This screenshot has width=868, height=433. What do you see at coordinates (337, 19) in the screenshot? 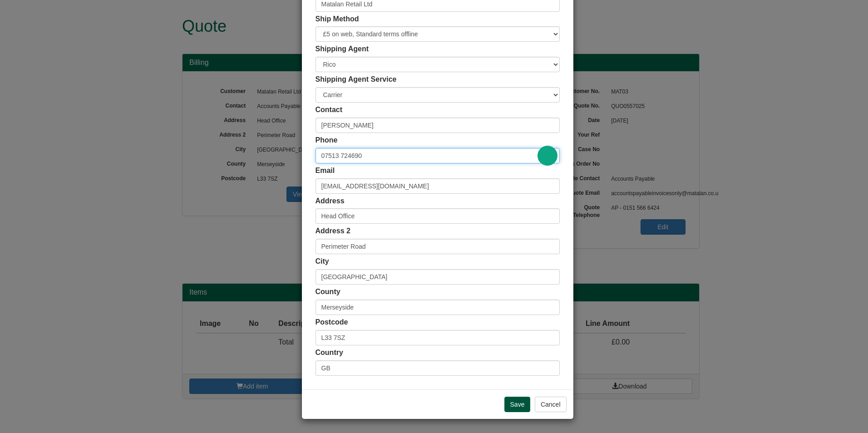
I see `label: Ship Method` at bounding box center [337, 19].